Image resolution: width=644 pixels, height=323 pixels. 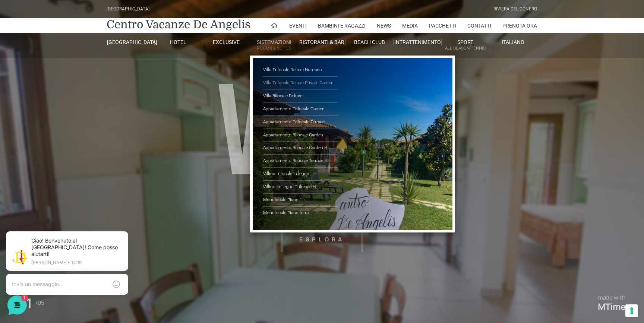 What do you see at coordinates (300, 70) in the screenshot?
I see `a: Villa Trilocale Deluxe Numana` at bounding box center [300, 70].